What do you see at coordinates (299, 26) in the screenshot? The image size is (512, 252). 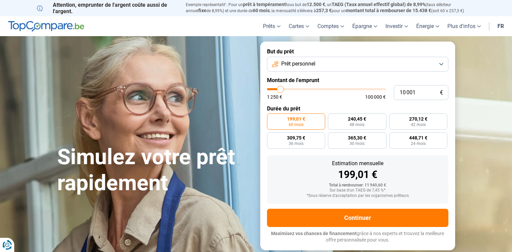 I see `a: Cartes` at bounding box center [299, 26].